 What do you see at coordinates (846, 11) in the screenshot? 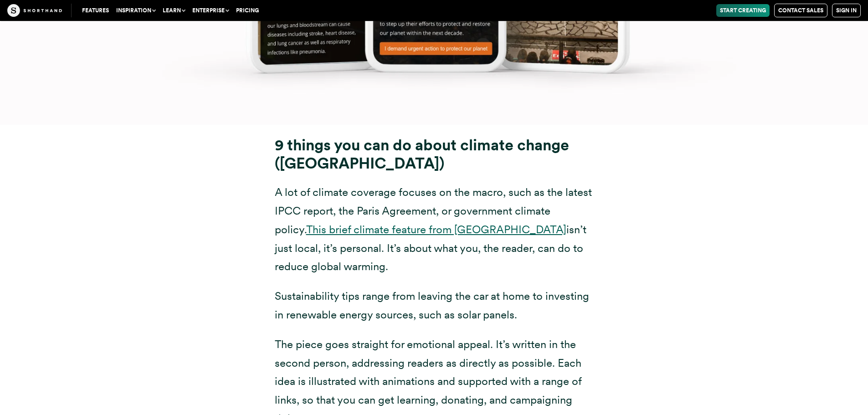
I see `a: Sign in` at bounding box center [846, 11].